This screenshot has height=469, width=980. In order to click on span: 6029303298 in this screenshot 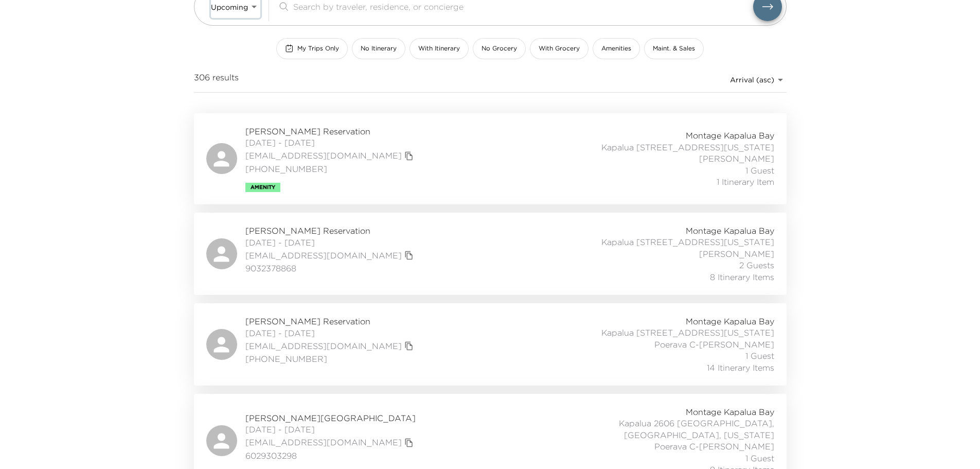, I will do `click(330, 455)`.